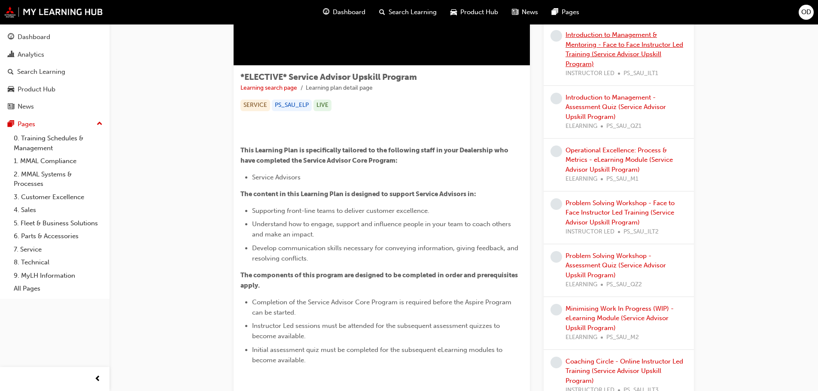 The width and height of the screenshot is (818, 391). I want to click on div: Dashboard, so click(34, 37).